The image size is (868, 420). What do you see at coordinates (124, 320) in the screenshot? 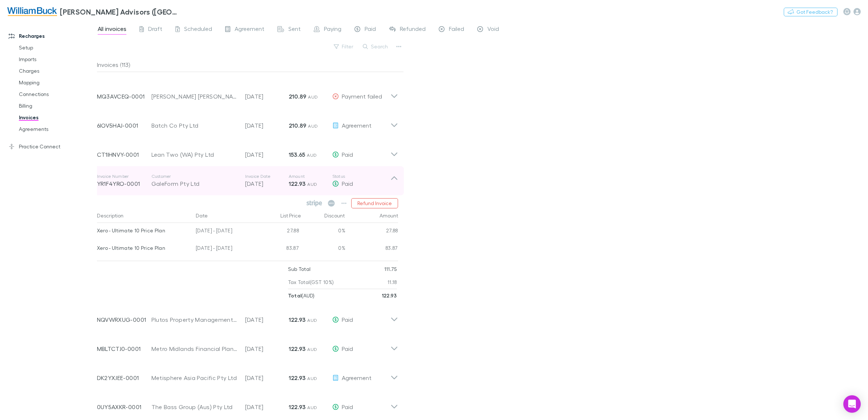
I see `p: NQVWRXUG-0001` at bounding box center [124, 320].